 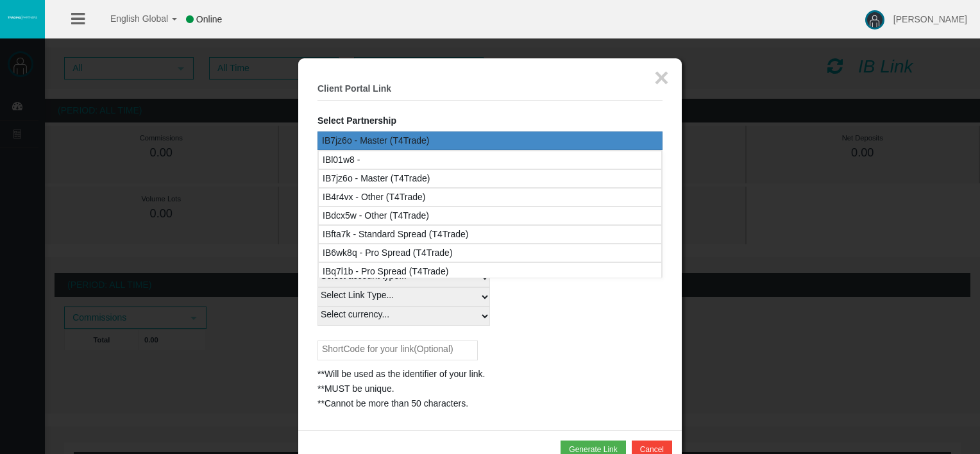 I want to click on img: user-image, so click(x=875, y=20).